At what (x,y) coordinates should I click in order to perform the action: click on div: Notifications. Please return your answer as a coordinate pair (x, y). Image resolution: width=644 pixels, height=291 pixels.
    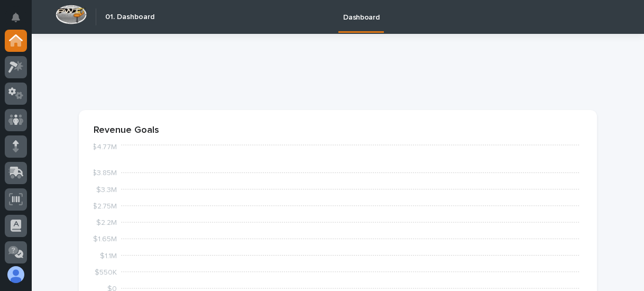
    Looking at the image, I should click on (20, 21).